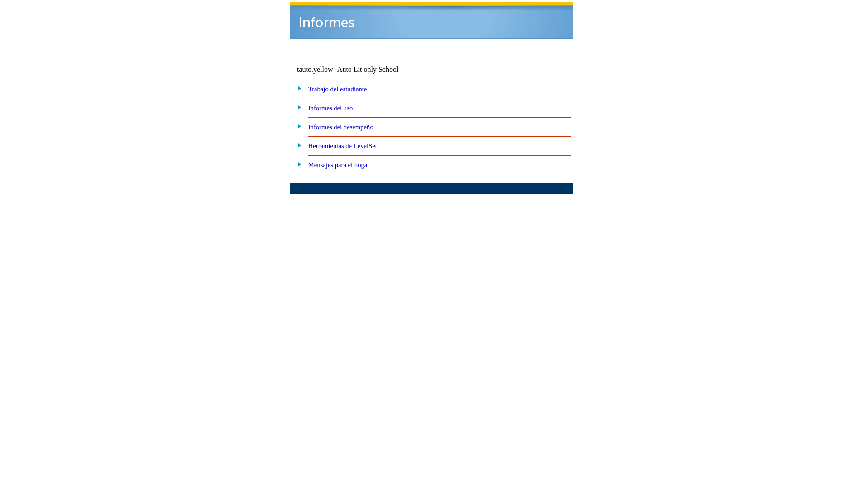 This screenshot has width=868, height=488. What do you see at coordinates (380, 70) in the screenshot?
I see `td: tauto.yellow -` at bounding box center [380, 70].